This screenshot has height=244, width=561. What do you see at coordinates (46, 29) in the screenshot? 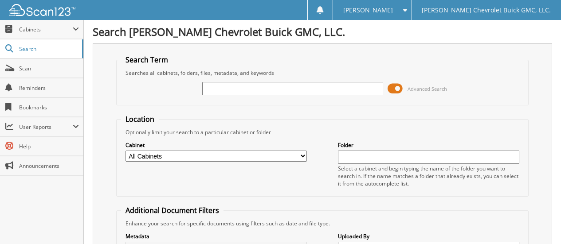
I see `span: Cabinets` at bounding box center [46, 29].